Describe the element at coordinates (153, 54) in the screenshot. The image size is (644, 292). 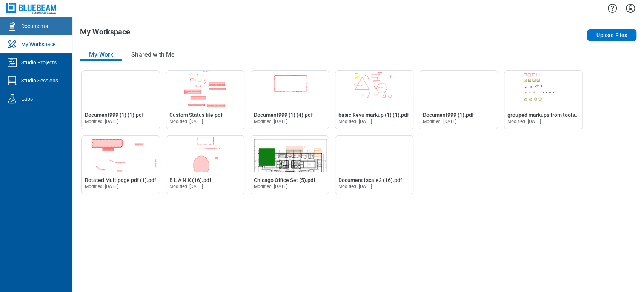
I see `button: Shared with Me` at that location.